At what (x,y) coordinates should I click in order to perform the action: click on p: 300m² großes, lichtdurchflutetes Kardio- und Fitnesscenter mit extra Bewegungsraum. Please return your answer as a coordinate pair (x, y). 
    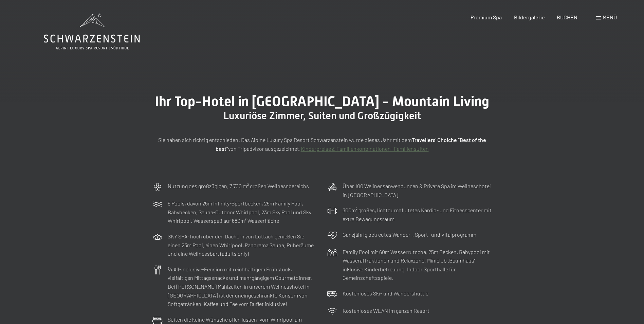
    Looking at the image, I should click on (417, 214).